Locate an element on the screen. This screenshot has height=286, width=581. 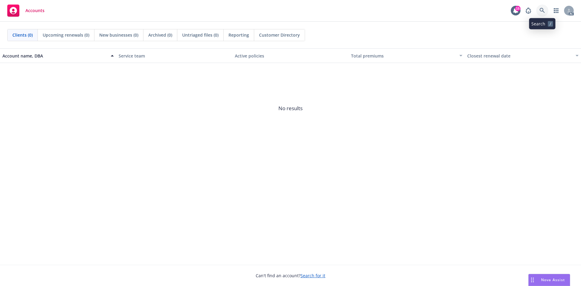
button: Nova Assist is located at coordinates (549, 280).